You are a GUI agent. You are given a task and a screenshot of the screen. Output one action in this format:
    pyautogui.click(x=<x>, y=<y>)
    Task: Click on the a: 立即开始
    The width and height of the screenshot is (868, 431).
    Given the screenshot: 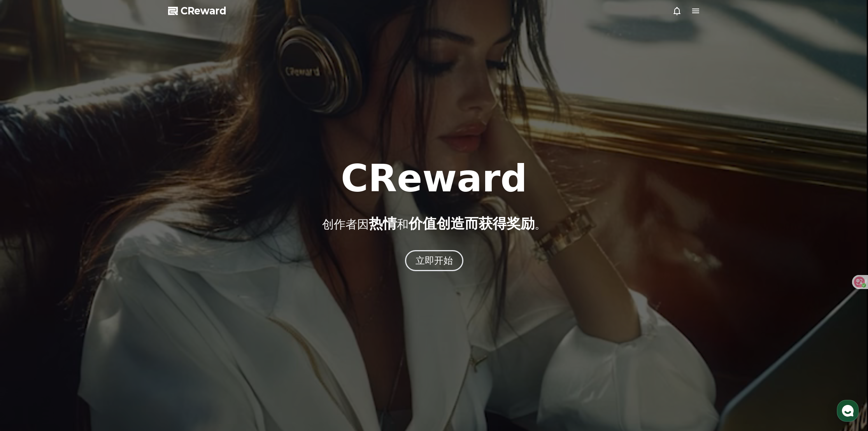 What is the action you would take?
    pyautogui.click(x=434, y=262)
    